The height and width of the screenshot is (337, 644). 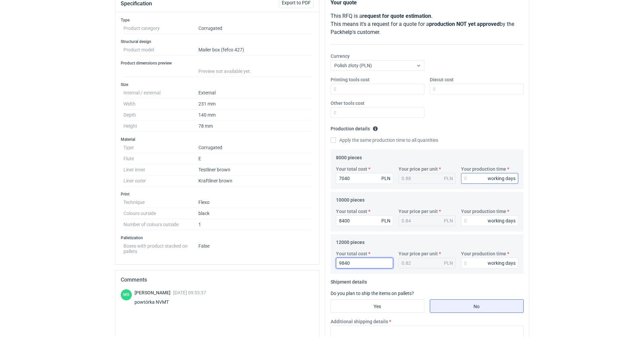 I want to click on dd: Mailer box (fefco 427), so click(x=254, y=50).